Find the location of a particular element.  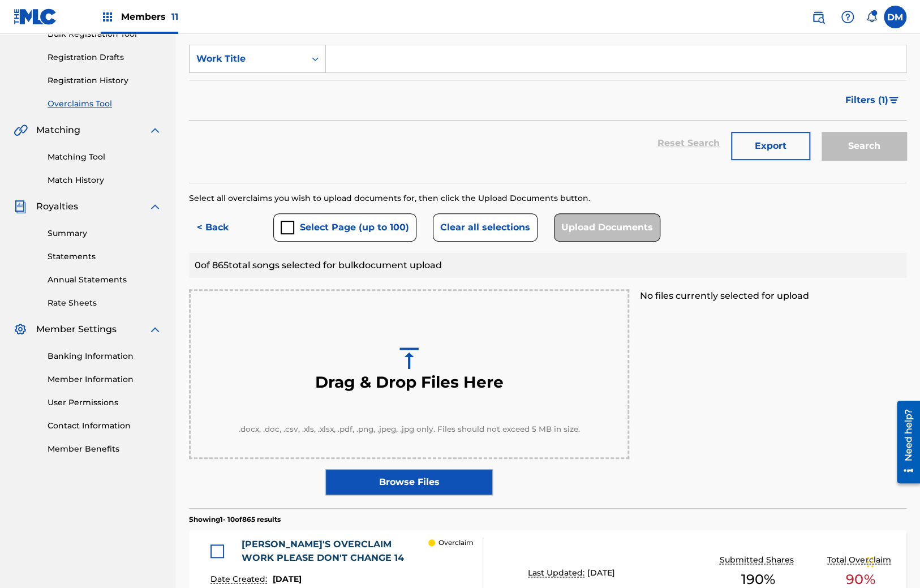

div: Chat Widget is located at coordinates (892, 561).